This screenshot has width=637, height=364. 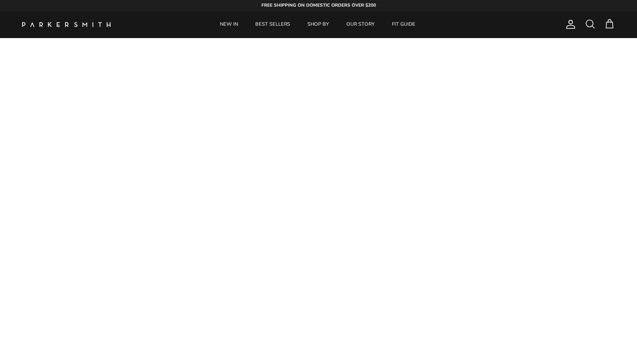 I want to click on a: FIT GUIDE, so click(x=404, y=24).